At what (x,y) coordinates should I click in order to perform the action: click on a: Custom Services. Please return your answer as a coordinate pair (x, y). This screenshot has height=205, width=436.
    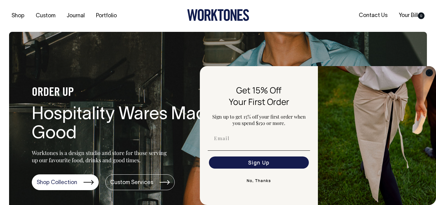
    Looking at the image, I should click on (140, 182).